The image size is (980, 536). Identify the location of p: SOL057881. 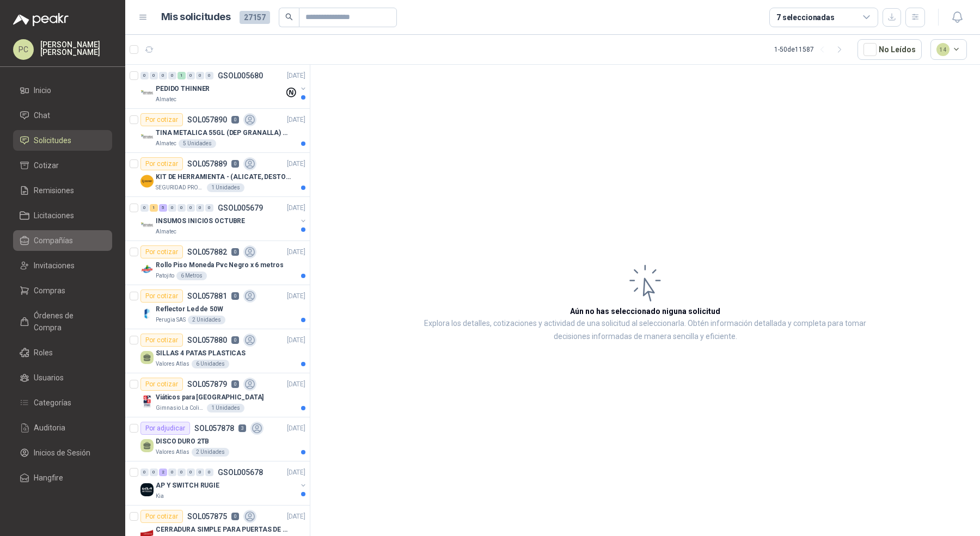
(207, 296).